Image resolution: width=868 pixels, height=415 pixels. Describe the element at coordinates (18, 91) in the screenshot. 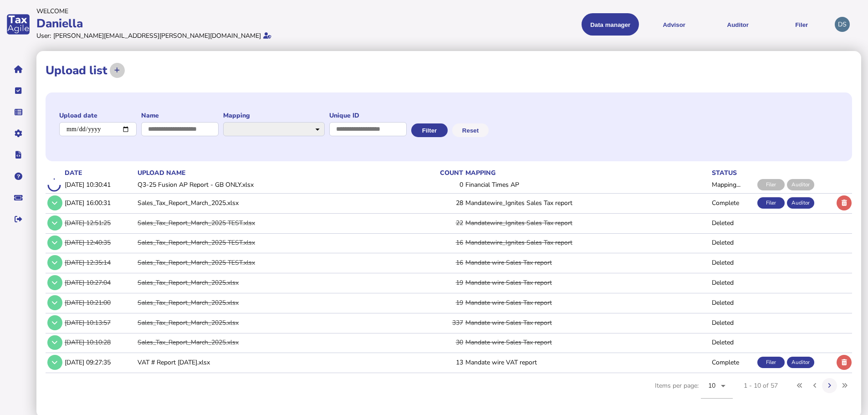

I see `button: Tasks` at that location.